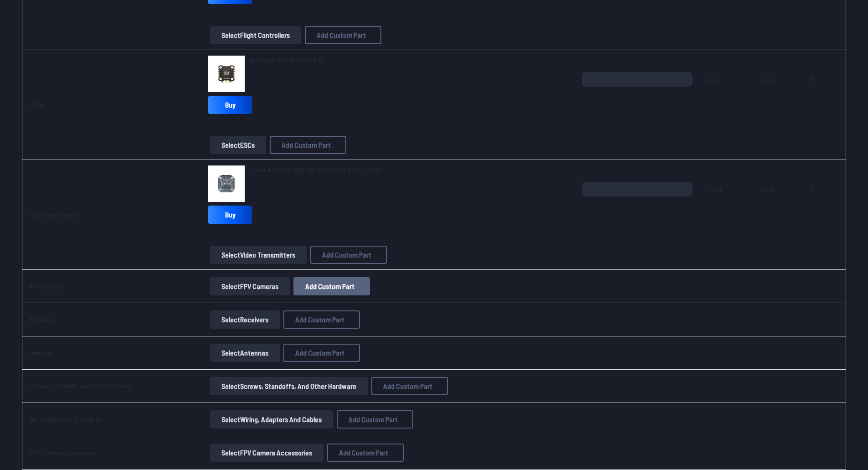 The image size is (868, 470). I want to click on a: SelectReceivers, so click(245, 320).